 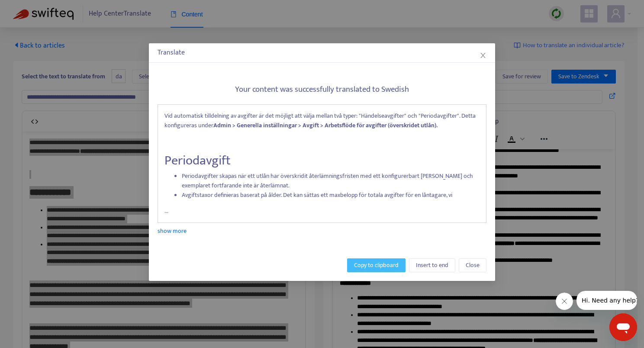 What do you see at coordinates (331, 181) in the screenshot?
I see `li: Periodavgifter skapas när ett utlån har överskridit återlämningsfristen med ett konfigurerbart [P...` at bounding box center [331, 181].